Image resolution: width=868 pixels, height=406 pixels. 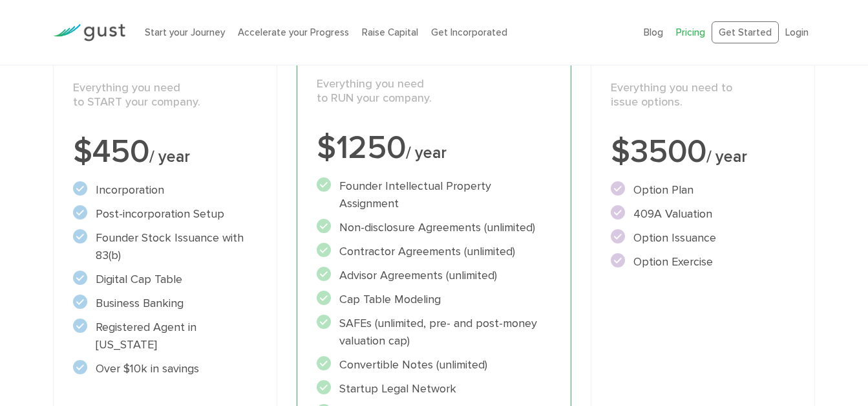 I want to click on li: Incorporation, so click(x=164, y=190).